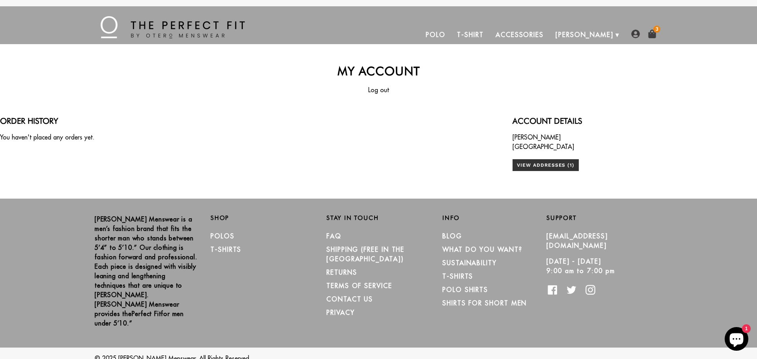 The image size is (757, 359). I want to click on h2: Account Details, so click(635, 121).